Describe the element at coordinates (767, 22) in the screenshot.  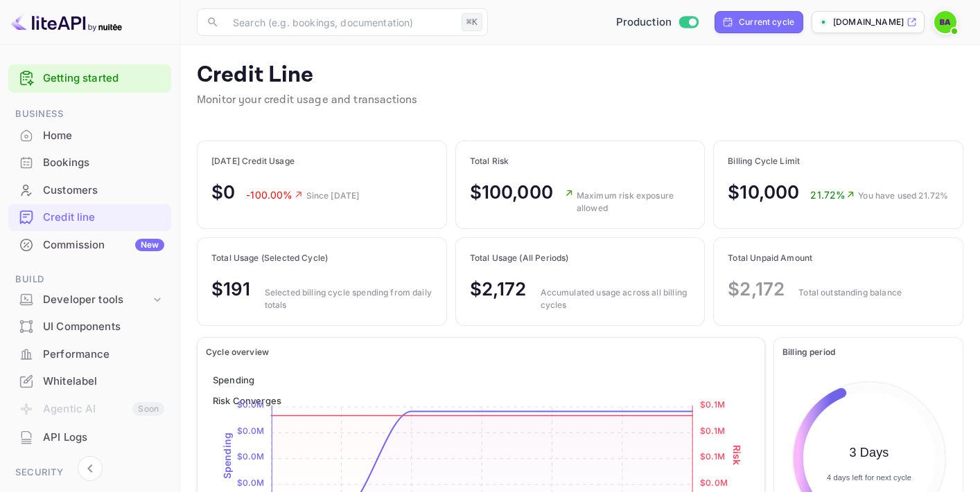
I see `div: Current cycle` at that location.